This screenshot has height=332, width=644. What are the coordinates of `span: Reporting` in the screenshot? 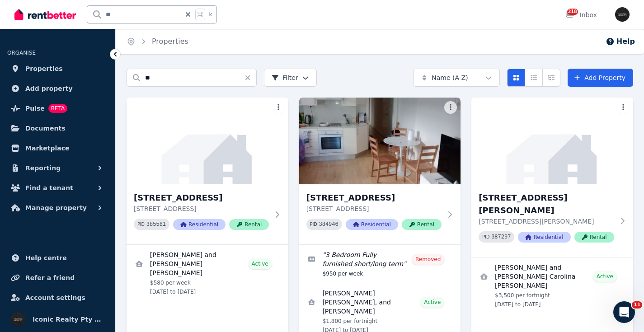 It's located at (43, 168).